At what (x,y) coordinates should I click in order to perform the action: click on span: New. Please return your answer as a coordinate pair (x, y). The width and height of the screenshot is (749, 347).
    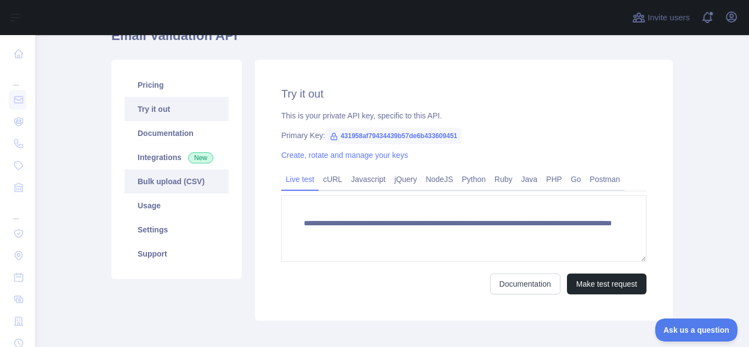
    Looking at the image, I should click on (201, 158).